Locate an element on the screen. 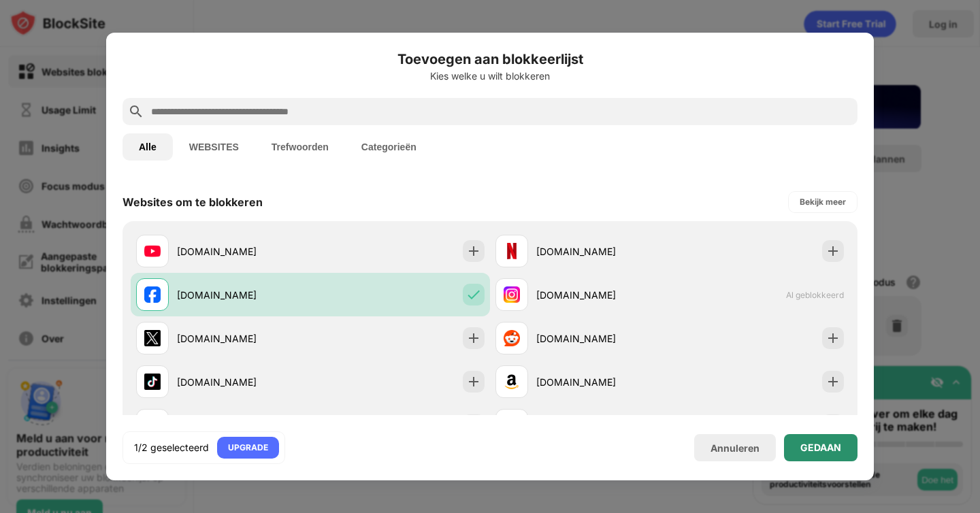 The image size is (980, 513). span: Al geblokkeerd is located at coordinates (815, 294).